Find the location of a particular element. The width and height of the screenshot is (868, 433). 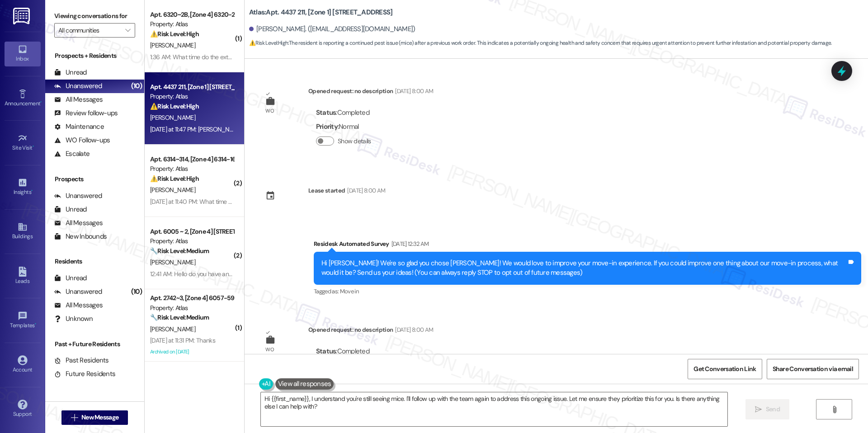

a: Buildings is located at coordinates (23, 232).